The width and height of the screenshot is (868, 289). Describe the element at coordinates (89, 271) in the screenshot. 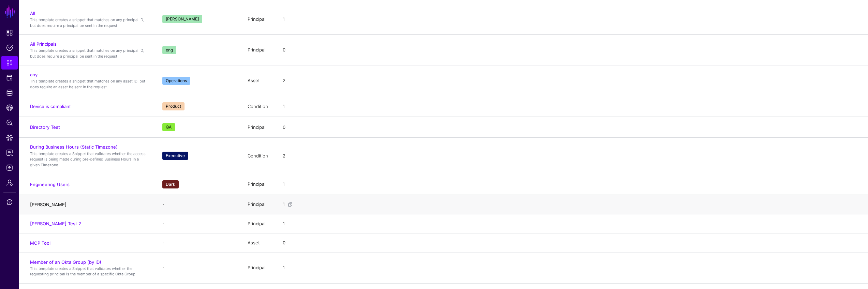

I see `p: This template creates a Snippet that validates whether the requesting principal is the member of ...` at that location.